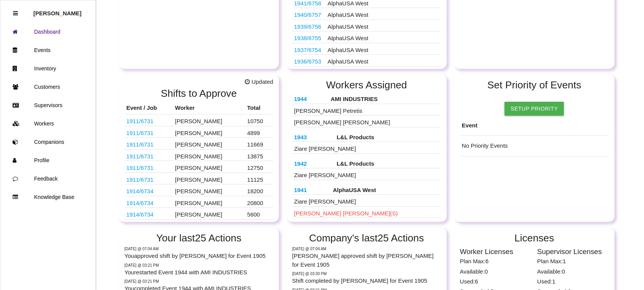 This screenshot has width=644, height=290. What do you see at coordinates (367, 85) in the screenshot?
I see `h2: Workers Assigned` at bounding box center [367, 85].